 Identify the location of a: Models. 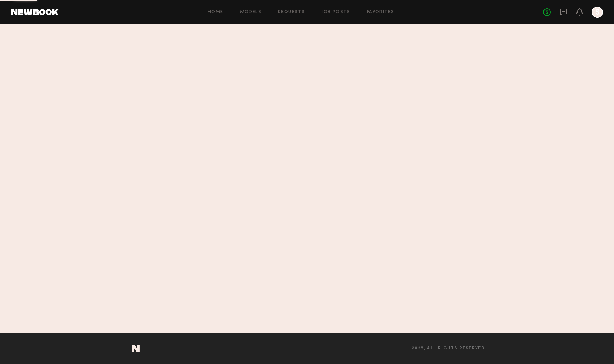
(250, 12).